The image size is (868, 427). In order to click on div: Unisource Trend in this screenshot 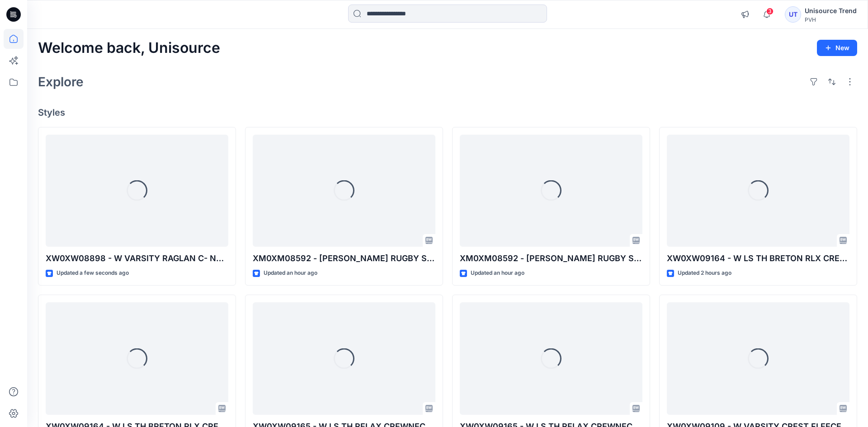, I will do `click(831, 11)`.